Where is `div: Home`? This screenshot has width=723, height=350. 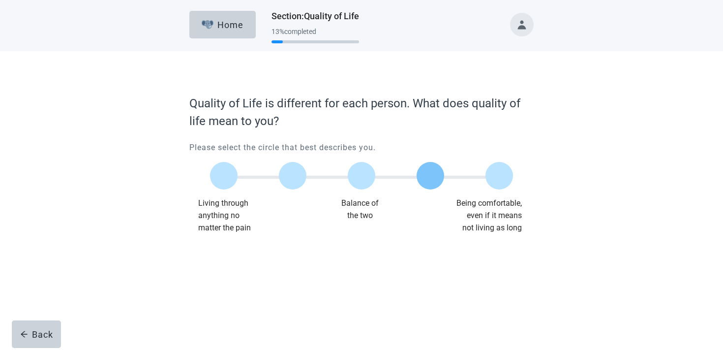
div: Home is located at coordinates (223, 25).